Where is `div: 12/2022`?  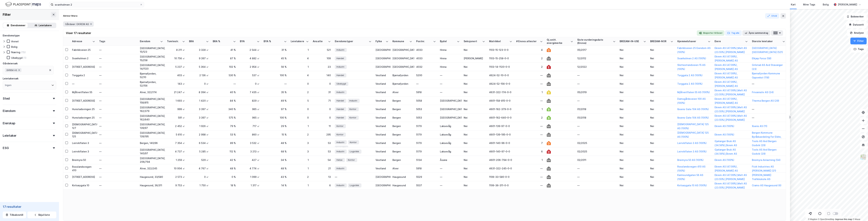 div: 12/2022 is located at coordinates (596, 67).